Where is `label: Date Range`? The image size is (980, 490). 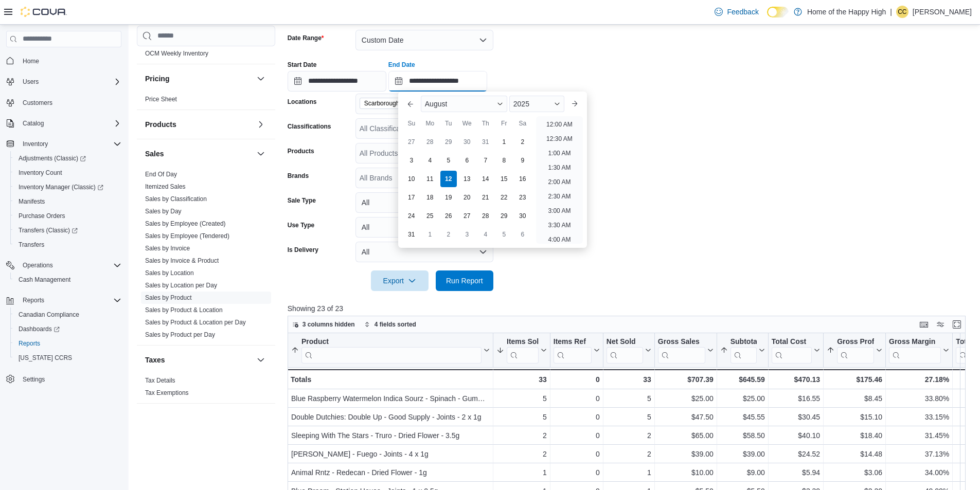
label: Date Range is located at coordinates (306, 38).